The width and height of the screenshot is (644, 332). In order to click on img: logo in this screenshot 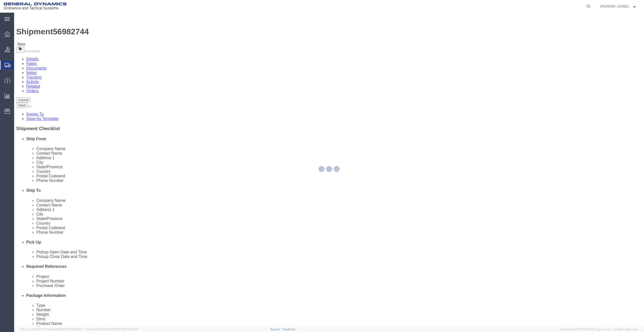, I will do `click(35, 6)`.